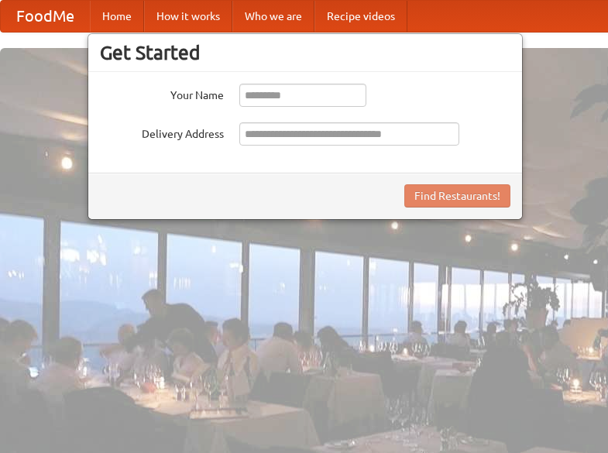  I want to click on a: Recipe videos, so click(361, 16).